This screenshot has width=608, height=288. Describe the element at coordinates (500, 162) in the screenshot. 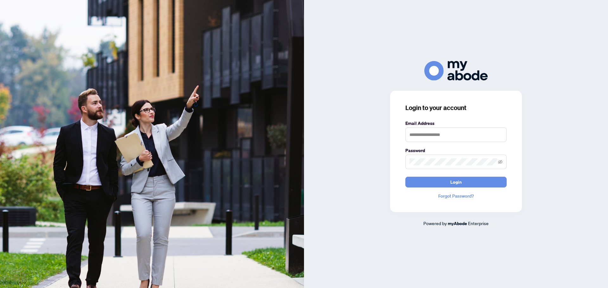

I see `span: eye-invisible` at that location.